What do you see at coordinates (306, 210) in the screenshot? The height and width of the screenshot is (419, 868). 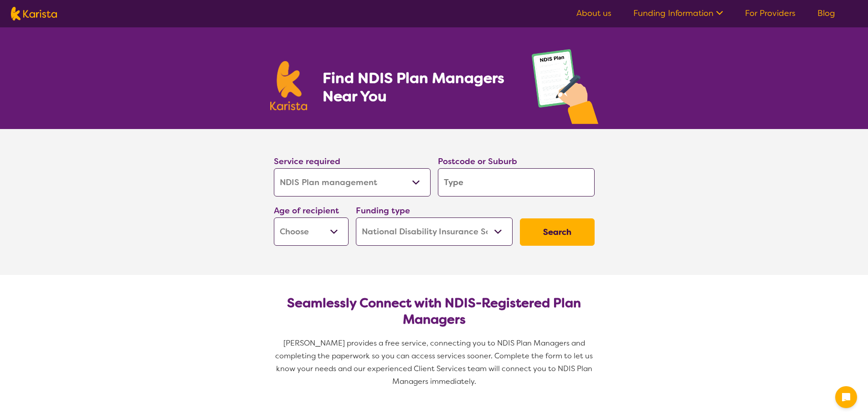 I see `label: Age of recipient` at bounding box center [306, 210].